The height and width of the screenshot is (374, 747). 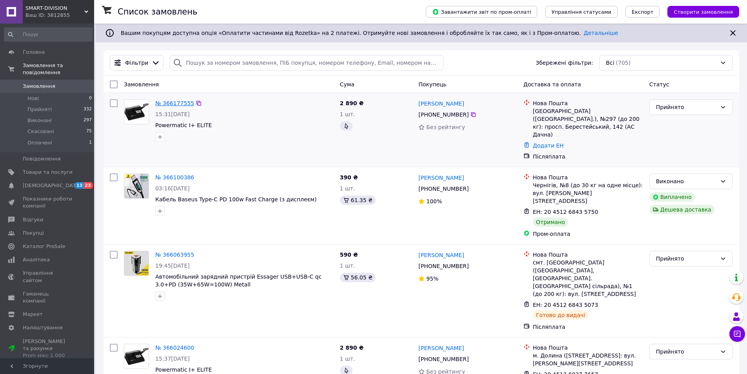 I want to click on span: Прийняті, so click(x=40, y=109).